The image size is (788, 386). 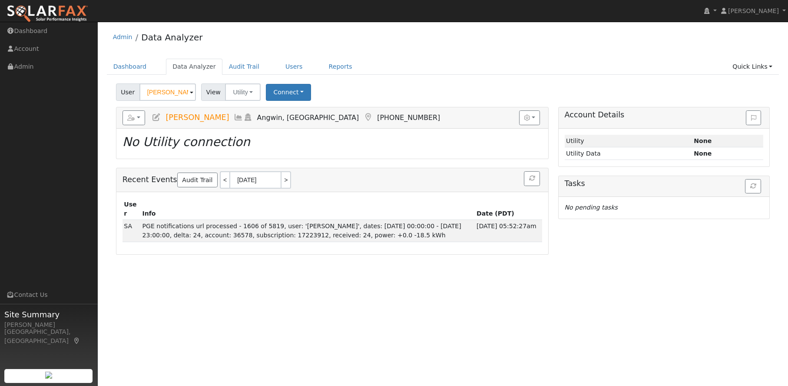 What do you see at coordinates (664, 183) in the screenshot?
I see `h5: Tasks` at bounding box center [664, 183].